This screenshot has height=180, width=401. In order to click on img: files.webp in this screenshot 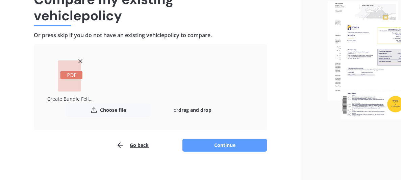, I will do `click(364, 61)`.